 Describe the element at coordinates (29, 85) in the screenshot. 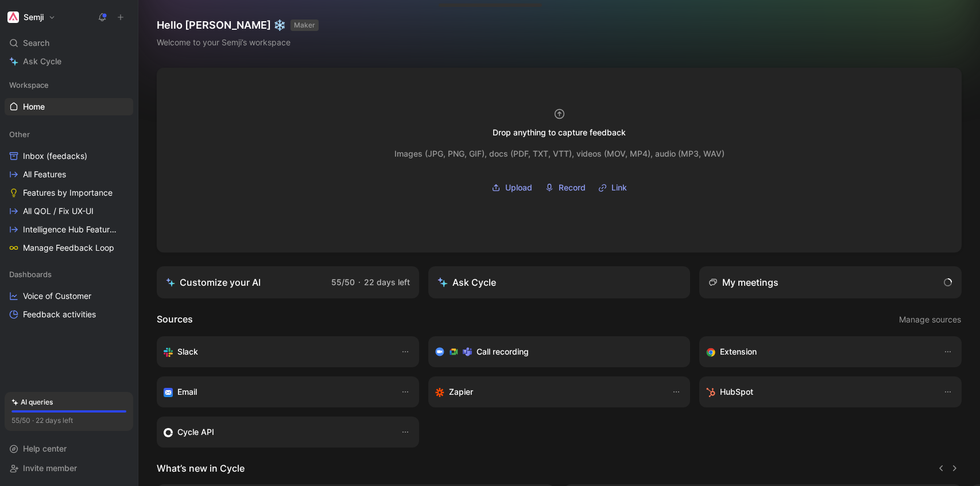

I see `span: Workspace` at that location.